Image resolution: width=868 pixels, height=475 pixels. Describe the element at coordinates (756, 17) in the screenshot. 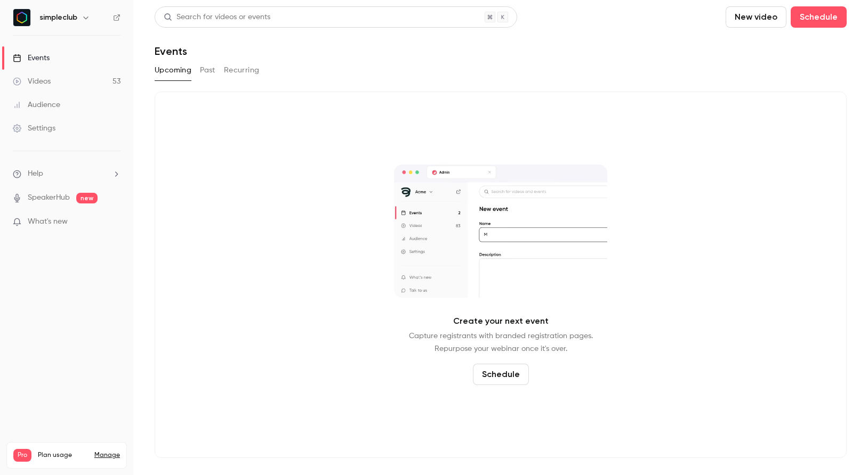

I see `button: New video` at that location.